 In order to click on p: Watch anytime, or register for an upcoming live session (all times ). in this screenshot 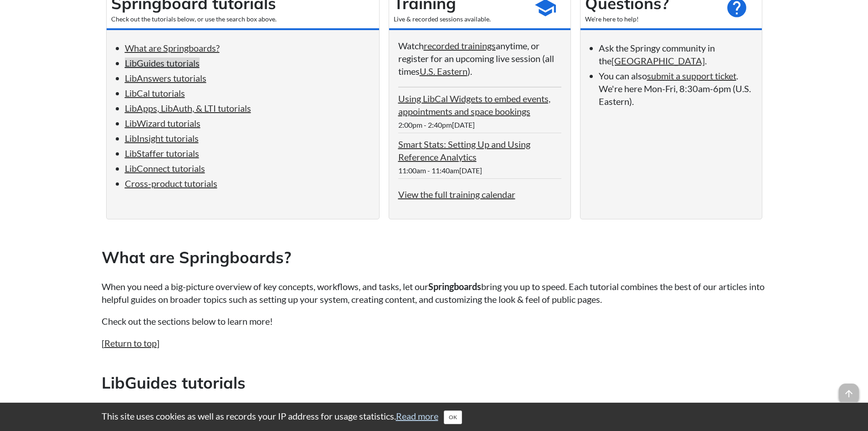, I will do `click(480, 58)`.